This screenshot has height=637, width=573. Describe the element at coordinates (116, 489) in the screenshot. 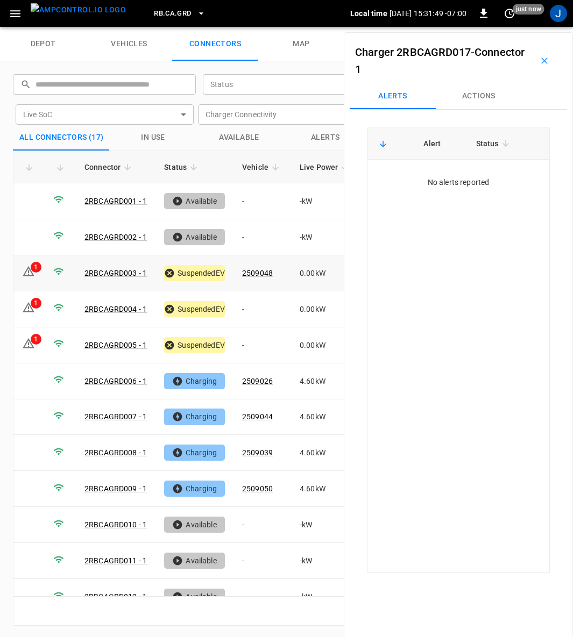

I see `a: 2RBCAGRD009 - 1` at that location.